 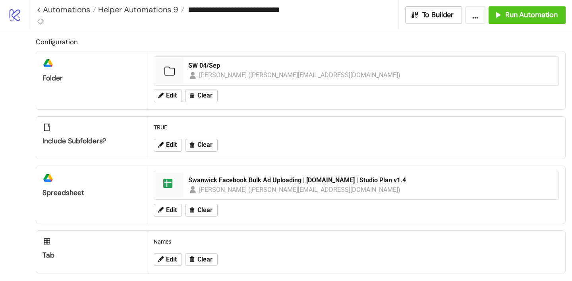 What do you see at coordinates (438, 15) in the screenshot?
I see `span: To Builder` at bounding box center [438, 15].